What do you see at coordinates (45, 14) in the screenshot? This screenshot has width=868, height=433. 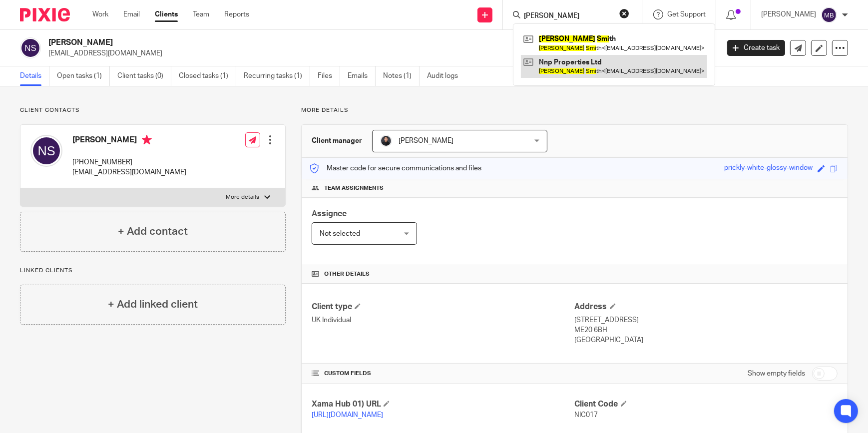 I see `img: Pixie` at bounding box center [45, 14].